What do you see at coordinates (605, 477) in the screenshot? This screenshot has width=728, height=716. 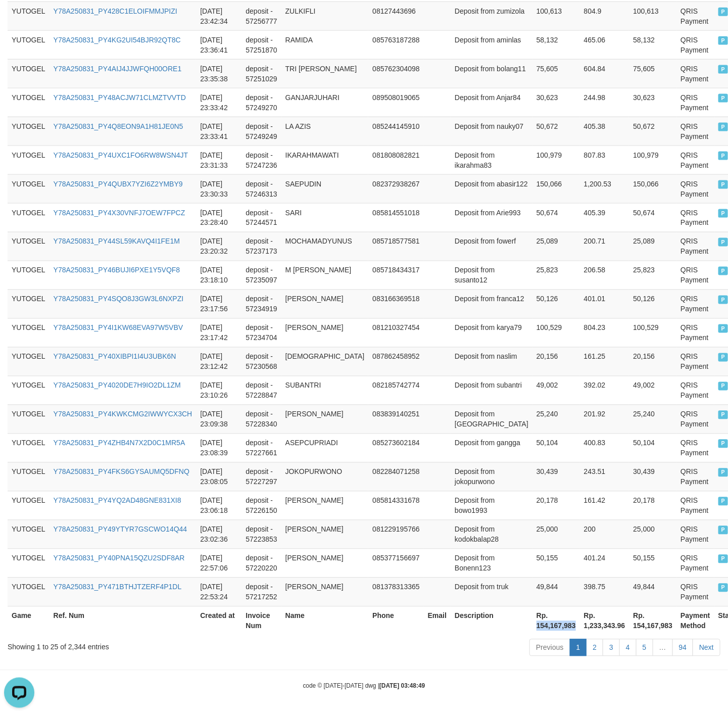 I see `td: 243.51` at bounding box center [605, 477].